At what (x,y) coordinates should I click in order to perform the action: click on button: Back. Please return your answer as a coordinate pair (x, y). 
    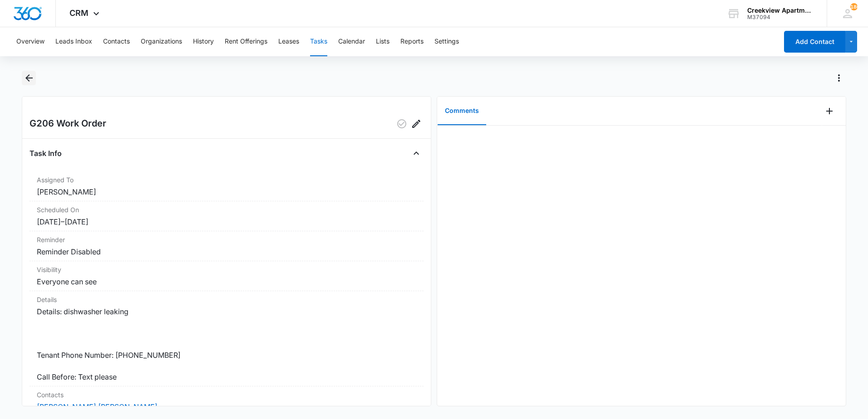
    Looking at the image, I should click on (29, 78).